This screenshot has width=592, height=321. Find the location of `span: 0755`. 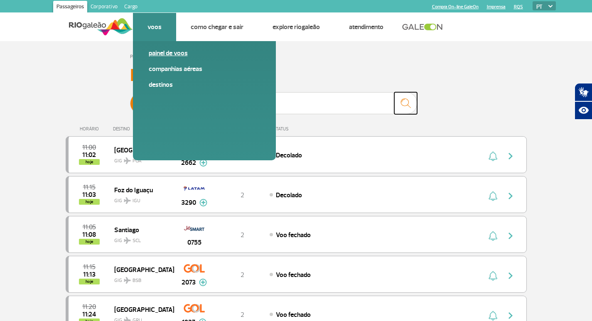

span: 0755 is located at coordinates (194, 242).